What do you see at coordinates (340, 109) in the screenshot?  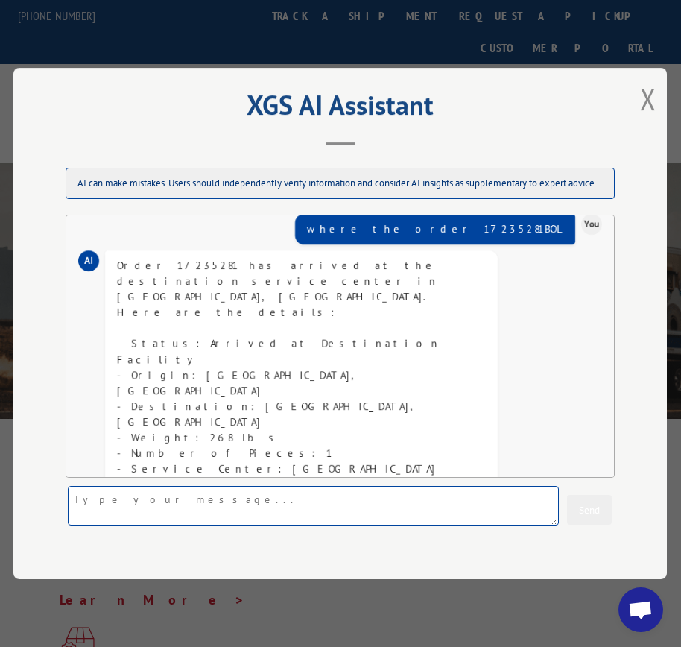 I see `h2: XGS AI Assistant` at bounding box center [340, 109].